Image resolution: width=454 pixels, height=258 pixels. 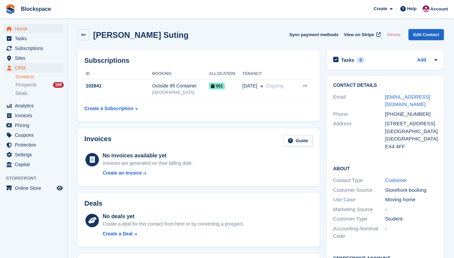 What do you see at coordinates (10, 9) in the screenshot?
I see `img: stora-icon-8386f47178a22dfd0bd8f6a31ec36ba5ce8667c1dd55bd0f319d3a0aa187defe.svg` at bounding box center [10, 9].